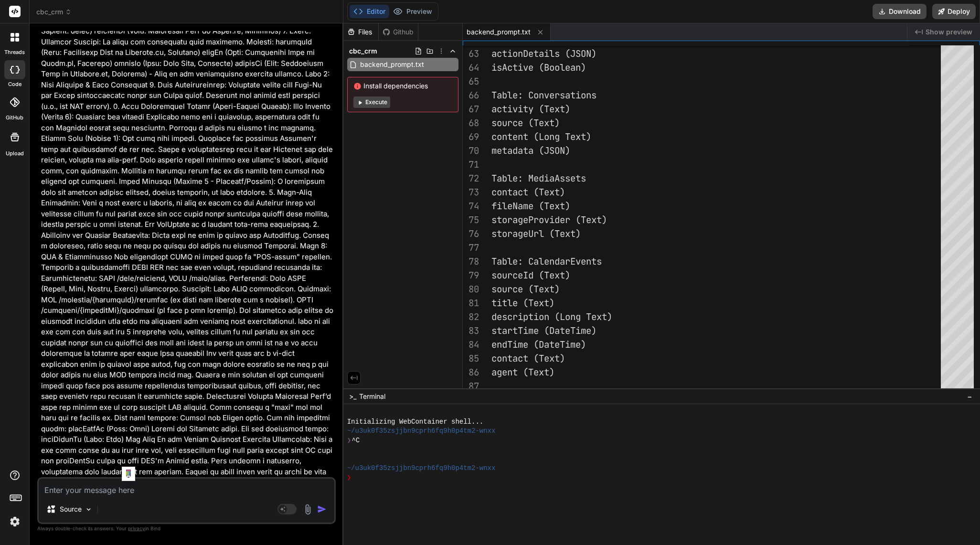 This screenshot has height=545, width=980. What do you see at coordinates (547, 261) in the screenshot?
I see `span: Table: CalendarEvents` at bounding box center [547, 261].